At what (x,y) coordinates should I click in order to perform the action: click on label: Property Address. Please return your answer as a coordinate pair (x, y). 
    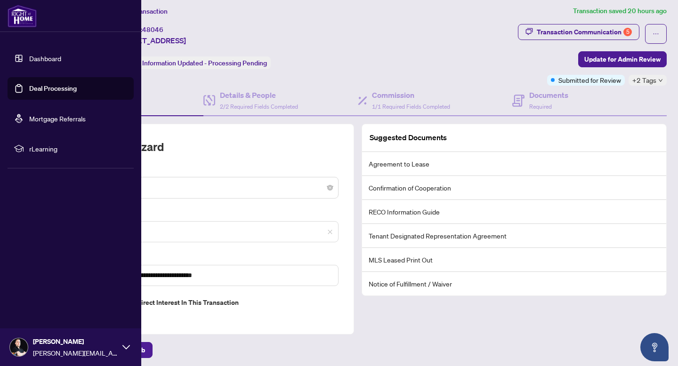
    Looking at the image, I should click on (202, 259).